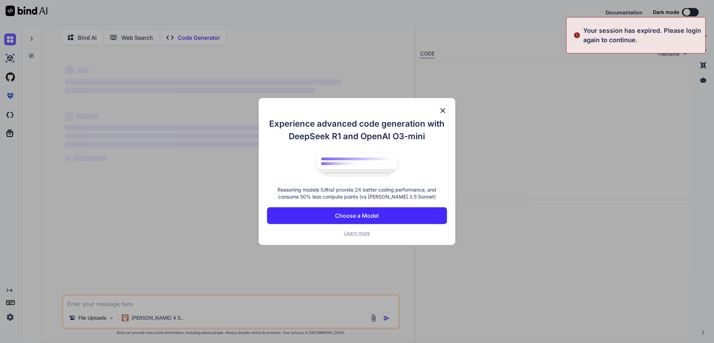  Describe the element at coordinates (357, 193) in the screenshot. I see `p: Reasoning models (Ultra) provide 2X better coding performance, and consume 50% less compute point...` at that location.